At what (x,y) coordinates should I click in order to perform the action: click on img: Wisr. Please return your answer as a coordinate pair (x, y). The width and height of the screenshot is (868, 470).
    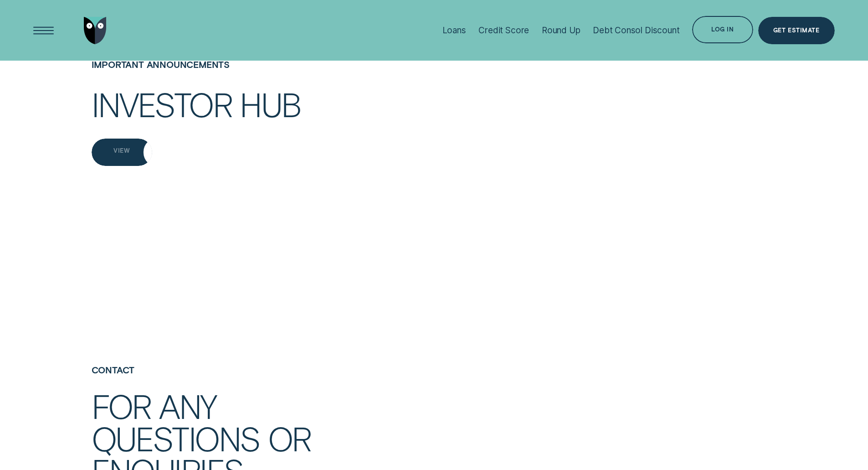
    Looking at the image, I should click on (95, 30).